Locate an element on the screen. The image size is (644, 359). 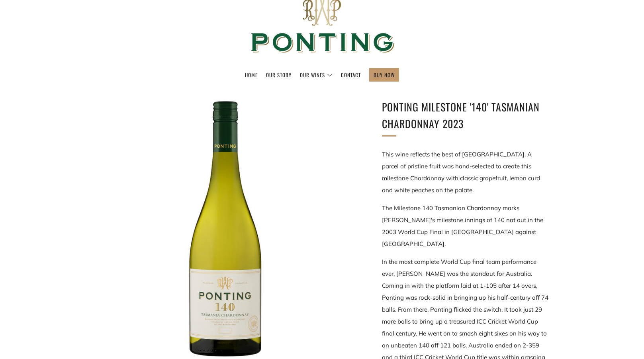
a: Contact is located at coordinates (351, 75).